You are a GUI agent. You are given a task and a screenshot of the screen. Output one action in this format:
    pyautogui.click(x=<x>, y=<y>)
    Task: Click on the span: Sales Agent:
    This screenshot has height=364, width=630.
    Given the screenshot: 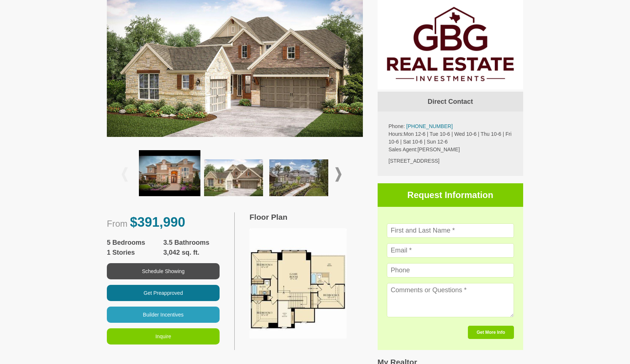 What is the action you would take?
    pyautogui.click(x=403, y=150)
    